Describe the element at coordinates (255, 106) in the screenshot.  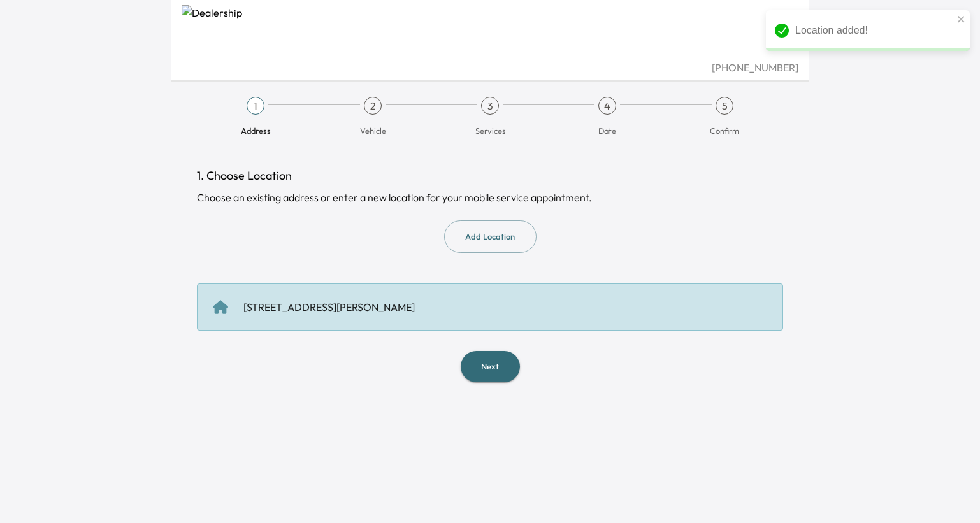
I see `div: 1` at that location.